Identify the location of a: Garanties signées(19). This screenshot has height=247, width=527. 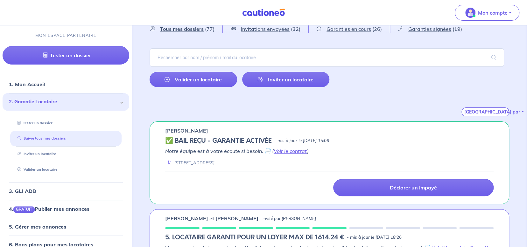
(430, 29).